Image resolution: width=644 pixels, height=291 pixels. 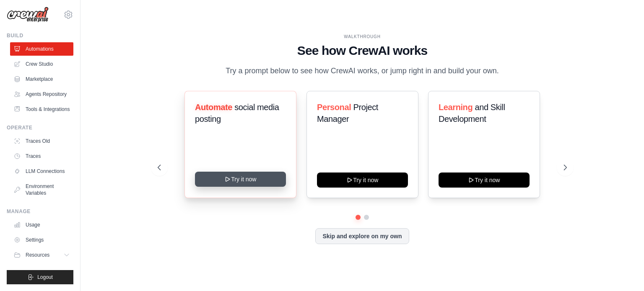 I want to click on div: Manage, so click(x=40, y=212).